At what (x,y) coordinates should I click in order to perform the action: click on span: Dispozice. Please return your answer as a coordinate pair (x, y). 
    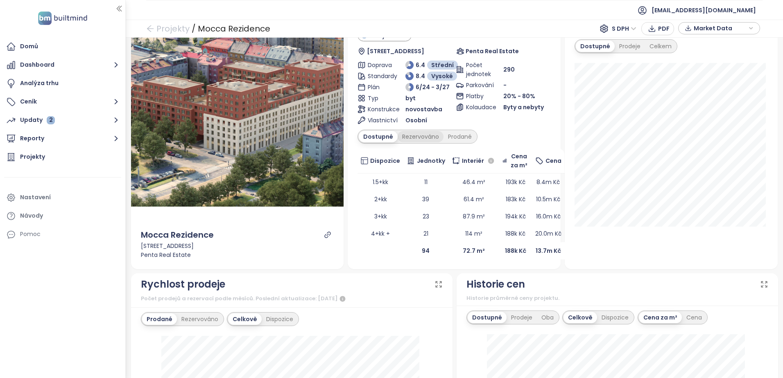
    Looking at the image, I should click on (385, 161).